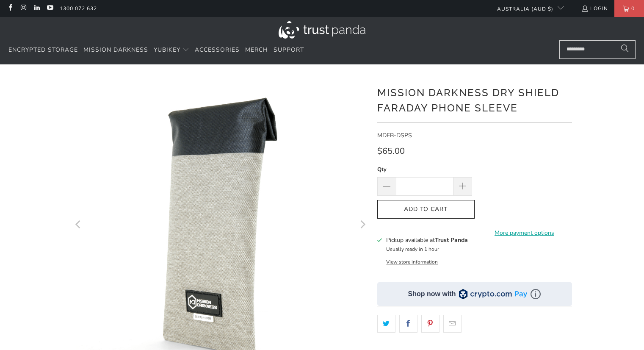 The width and height of the screenshot is (644, 350). I want to click on a: Merch, so click(256, 50).